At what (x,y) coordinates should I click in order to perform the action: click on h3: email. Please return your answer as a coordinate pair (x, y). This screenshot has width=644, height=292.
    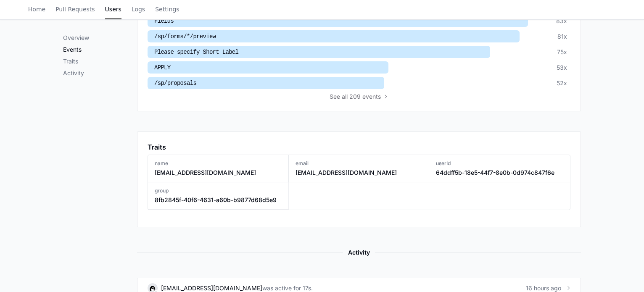
    Looking at the image, I should click on (346, 163).